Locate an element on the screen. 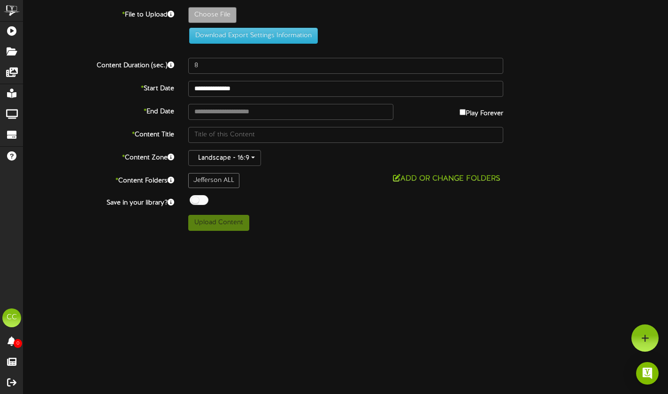  button: Landscape - 16:9 is located at coordinates (225, 158).